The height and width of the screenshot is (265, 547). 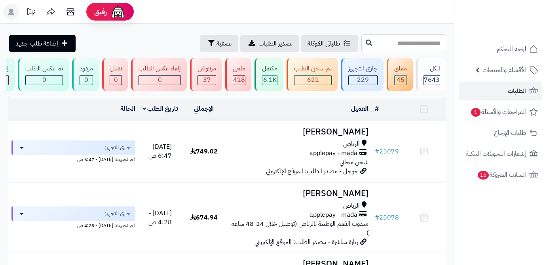 I want to click on a: معلق 45, so click(x=400, y=74).